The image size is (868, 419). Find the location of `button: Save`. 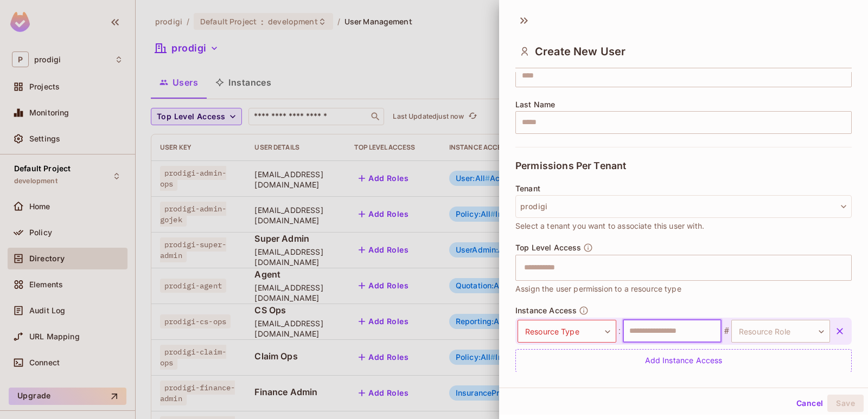

button: Save is located at coordinates (845, 403).